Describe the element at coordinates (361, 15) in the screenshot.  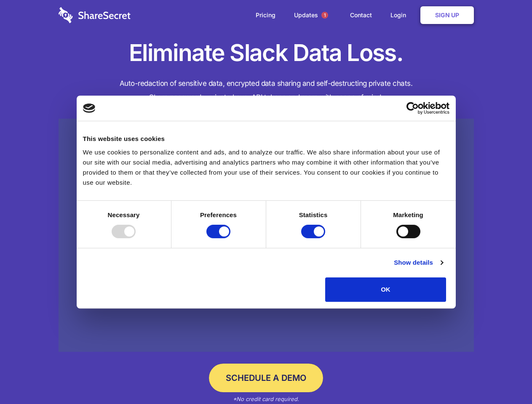
I see `a: Contact` at that location.